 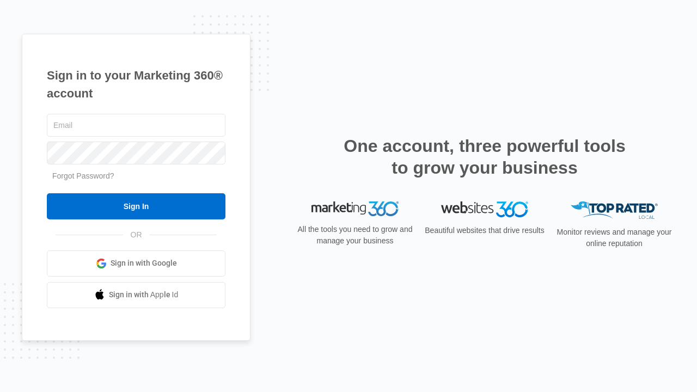 What do you see at coordinates (484, 209) in the screenshot?
I see `img: Websites 360` at bounding box center [484, 209].